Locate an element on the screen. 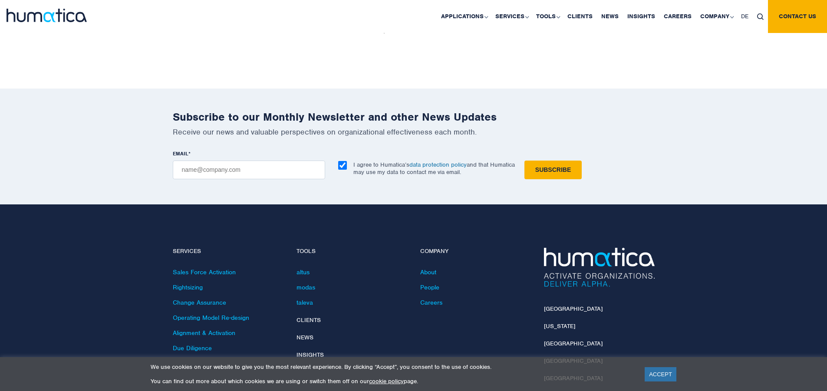 This screenshot has width=827, height=391. a: taleva is located at coordinates (305, 303).